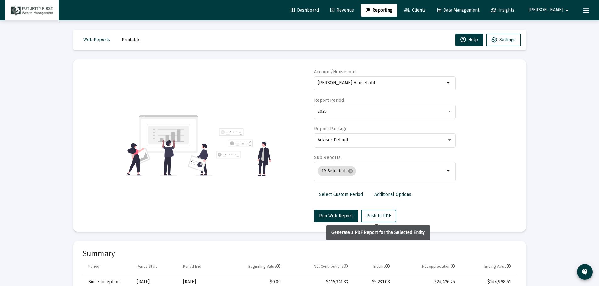  What do you see at coordinates (415, 10) in the screenshot?
I see `span: Clients` at bounding box center [415, 10].